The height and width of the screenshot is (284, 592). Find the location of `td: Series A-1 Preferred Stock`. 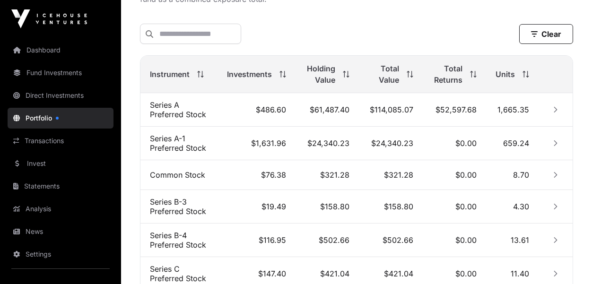

td: Series A-1 Preferred Stock is located at coordinates (179, 143).